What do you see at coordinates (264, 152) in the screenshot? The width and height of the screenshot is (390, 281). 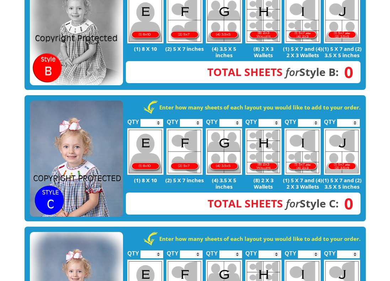 I see `img: H` at bounding box center [264, 152].